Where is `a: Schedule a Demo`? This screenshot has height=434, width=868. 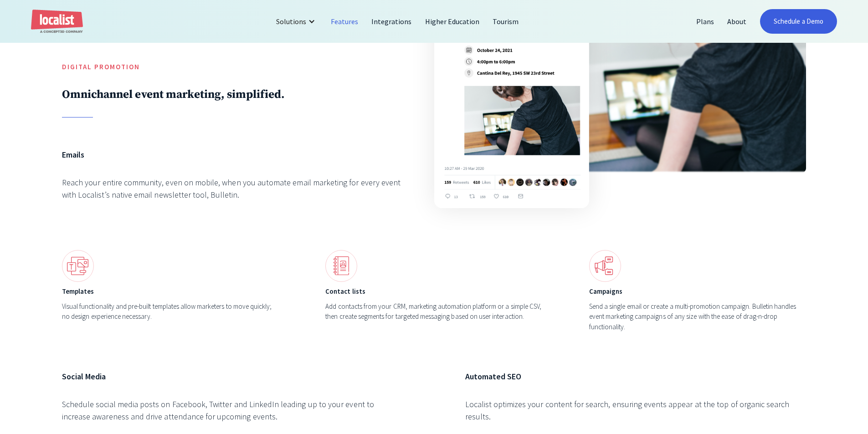 a: Schedule a Demo is located at coordinates (799, 21).